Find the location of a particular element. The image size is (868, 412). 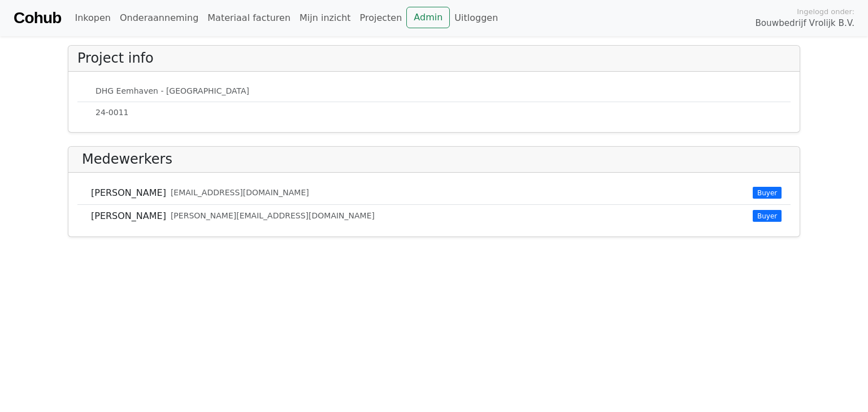

h4: Project info is located at coordinates (115, 58).